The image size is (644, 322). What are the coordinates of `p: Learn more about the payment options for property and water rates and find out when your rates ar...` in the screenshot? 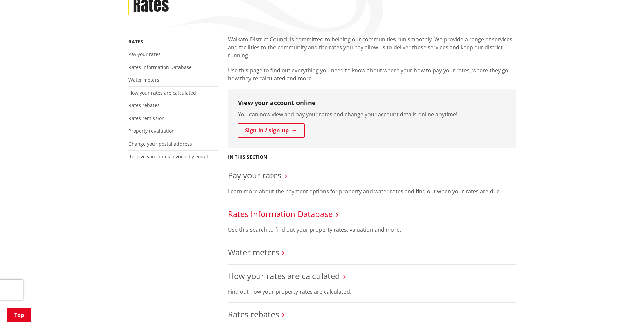 It's located at (372, 191).